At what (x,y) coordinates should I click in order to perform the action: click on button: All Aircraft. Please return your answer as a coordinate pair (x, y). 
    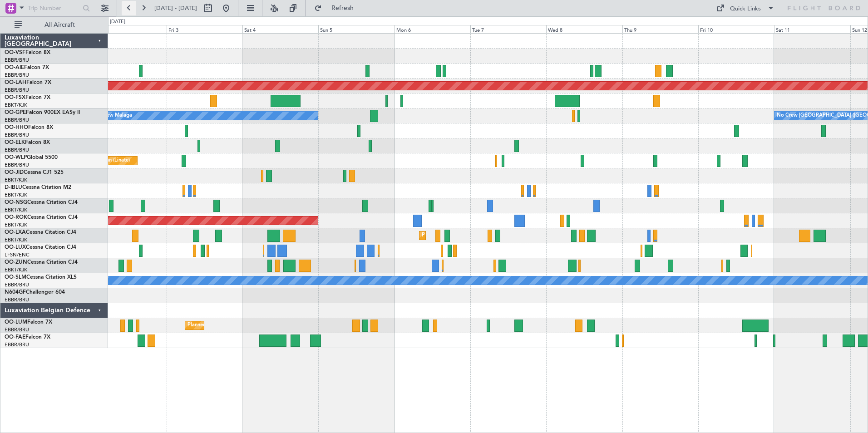
    Looking at the image, I should click on (54, 25).